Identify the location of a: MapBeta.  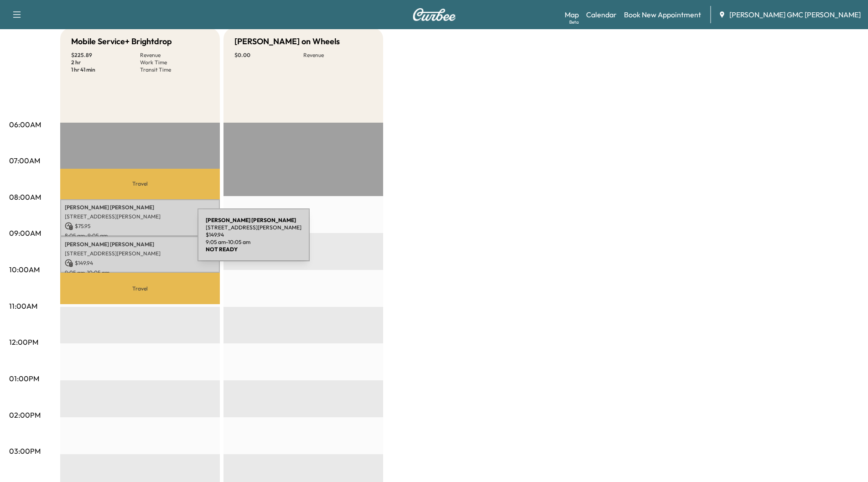
(571, 14).